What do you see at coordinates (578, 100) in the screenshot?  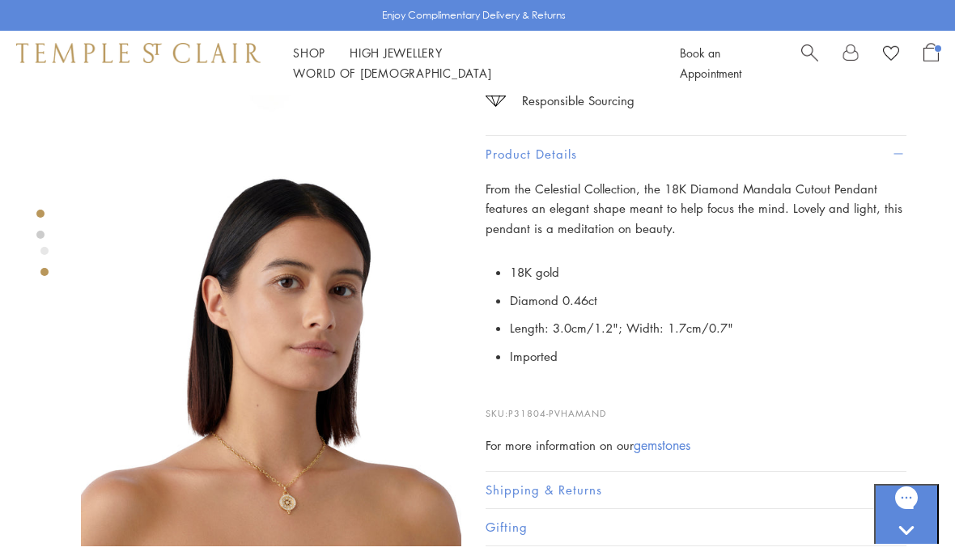 I see `div: Responsible Sourcing` at bounding box center [578, 100].